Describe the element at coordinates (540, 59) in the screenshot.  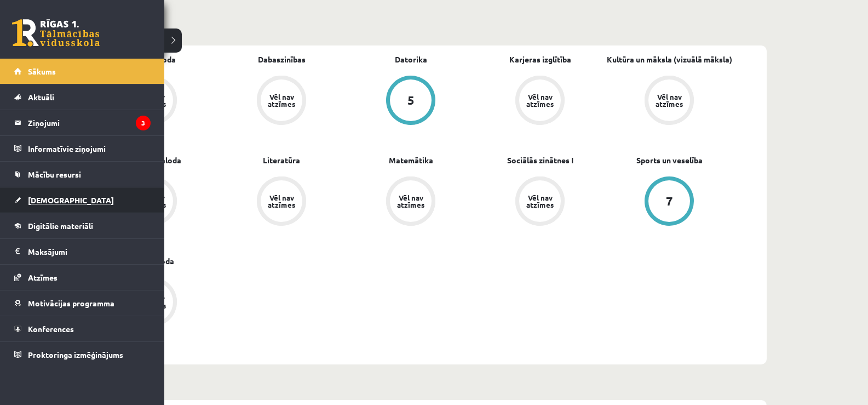
I see `a: Karjeras izglītība` at that location.